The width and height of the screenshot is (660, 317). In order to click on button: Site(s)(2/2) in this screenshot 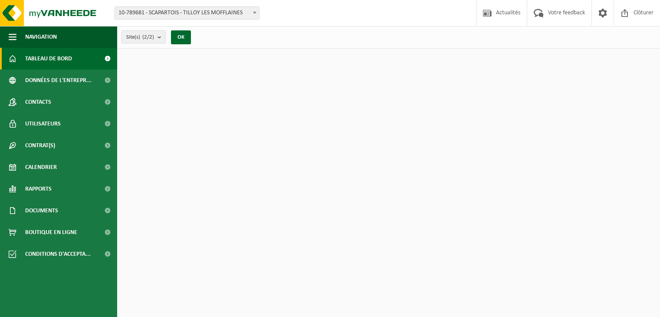, I will do `click(144, 37)`.